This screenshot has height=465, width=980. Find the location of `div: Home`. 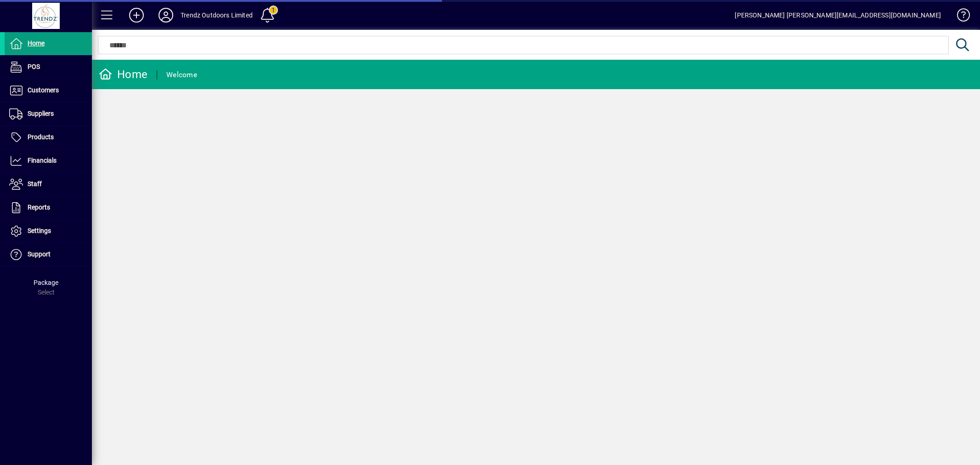

div: Home is located at coordinates (123, 75).